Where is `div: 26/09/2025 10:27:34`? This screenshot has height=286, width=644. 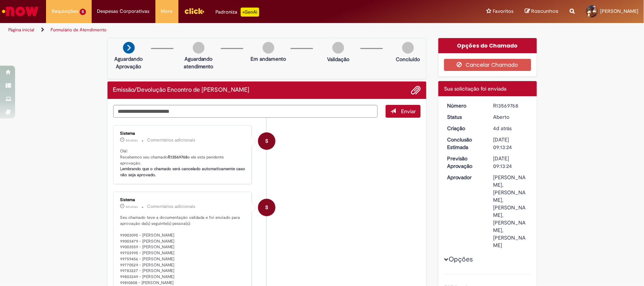 div: 26/09/2025 10:27:34 is located at coordinates (511, 128).